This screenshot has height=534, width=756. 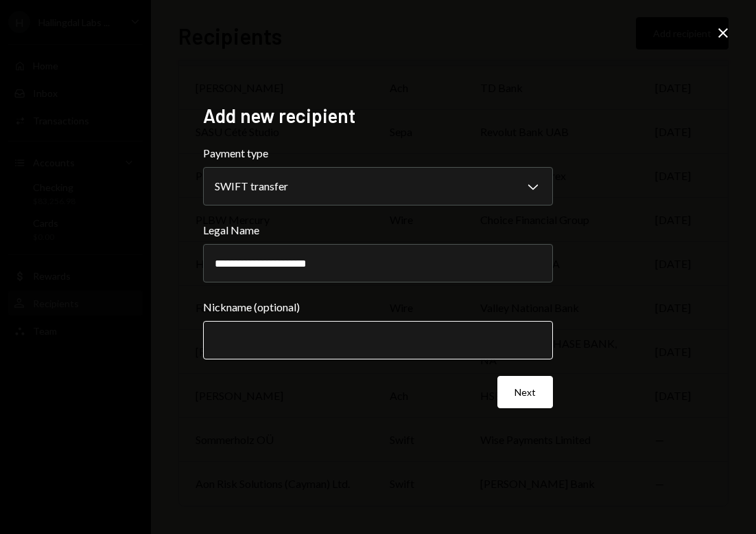 I want to click on label: Nickname (optional), so click(x=378, y=307).